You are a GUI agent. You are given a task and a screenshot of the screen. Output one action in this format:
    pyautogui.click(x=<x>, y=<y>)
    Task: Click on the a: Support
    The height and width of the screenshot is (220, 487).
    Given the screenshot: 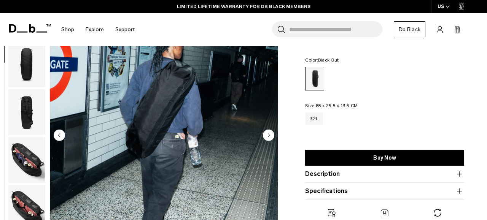 What is the action you would take?
    pyautogui.click(x=125, y=29)
    